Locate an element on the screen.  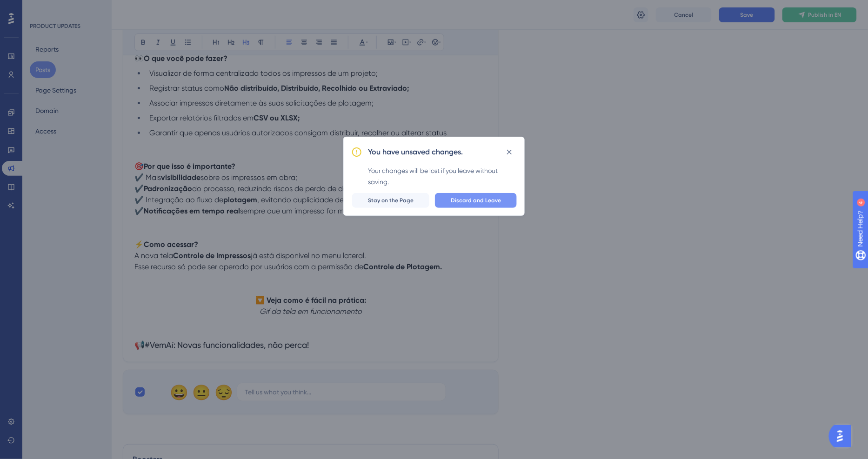
div: 4 is located at coordinates (66, 9).